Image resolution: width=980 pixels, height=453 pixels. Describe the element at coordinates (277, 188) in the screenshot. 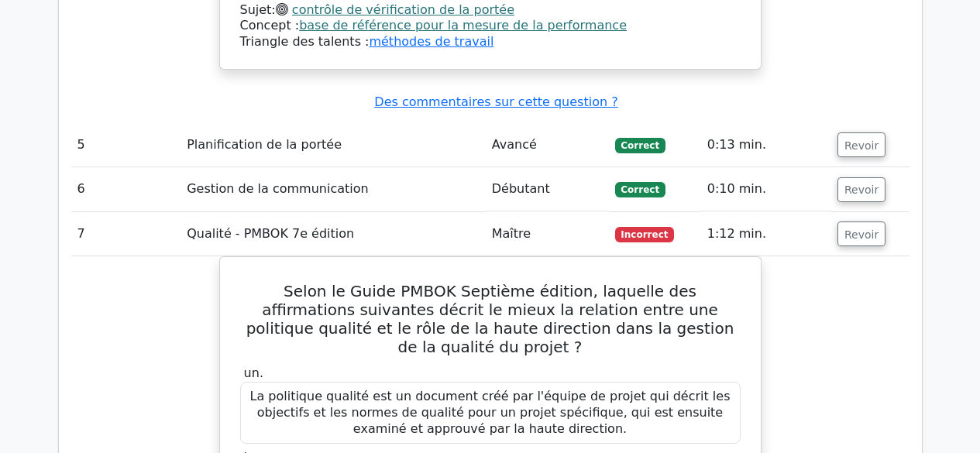

I see `font: Gestion de la communication` at that location.